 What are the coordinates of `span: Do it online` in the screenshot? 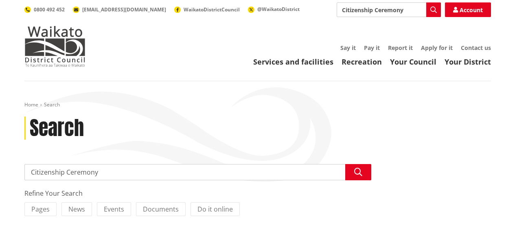 It's located at (215, 209).